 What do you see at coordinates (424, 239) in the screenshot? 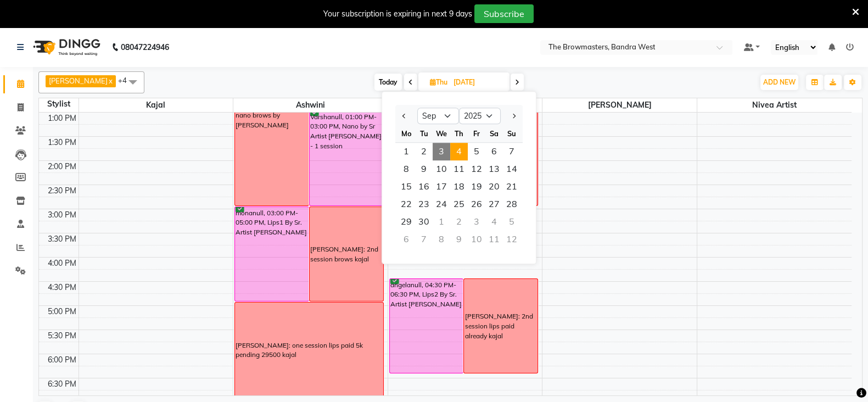
I see `div: Tuesday, October 7, 2025` at bounding box center [424, 239].